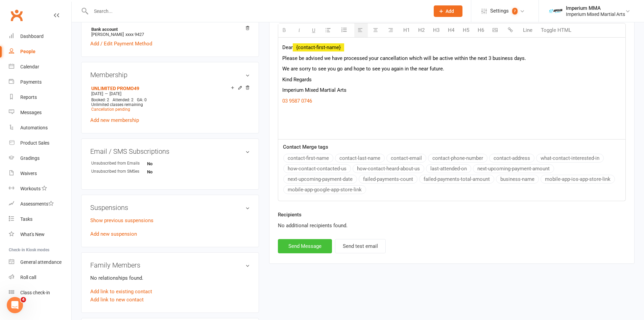 The width and height of the screenshot is (644, 320). I want to click on a: Calendar, so click(40, 67).